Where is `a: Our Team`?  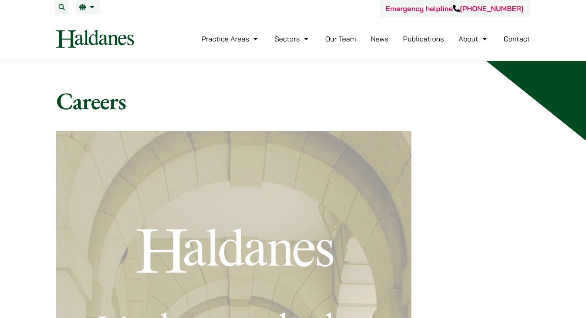
a: Our Team is located at coordinates (341, 39).